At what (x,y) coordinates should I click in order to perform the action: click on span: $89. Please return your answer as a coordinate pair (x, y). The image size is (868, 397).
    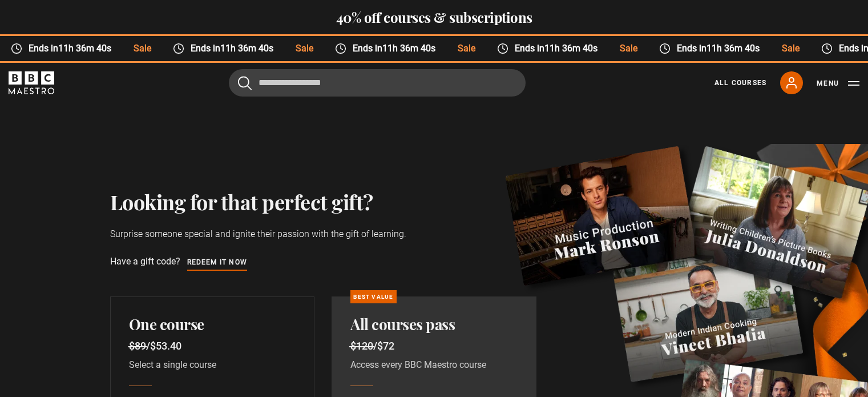
    Looking at the image, I should click on (138, 345).